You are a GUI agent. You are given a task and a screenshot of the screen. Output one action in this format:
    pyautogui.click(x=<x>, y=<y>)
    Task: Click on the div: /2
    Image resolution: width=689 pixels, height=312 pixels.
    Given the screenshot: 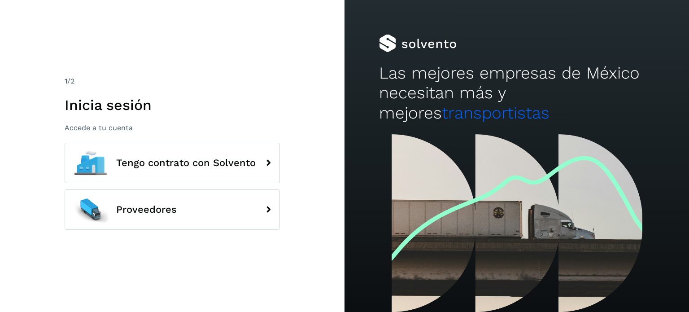 What is the action you would take?
    pyautogui.click(x=172, y=81)
    